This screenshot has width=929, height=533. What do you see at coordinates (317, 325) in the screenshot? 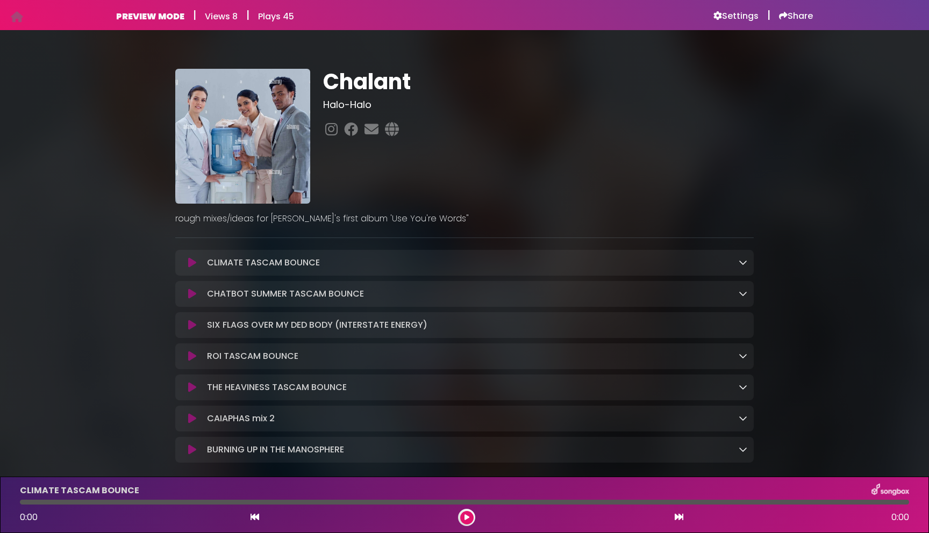
I see `p: SIX FLAGS OVER MY DED BODY (INTERSTATE ENERGY)` at bounding box center [317, 325].